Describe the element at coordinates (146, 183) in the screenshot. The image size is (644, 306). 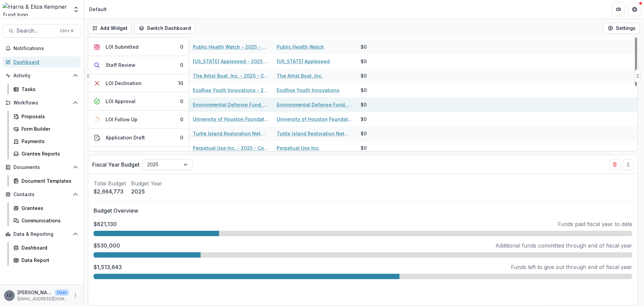
I see `p: Budget Year` at that location.